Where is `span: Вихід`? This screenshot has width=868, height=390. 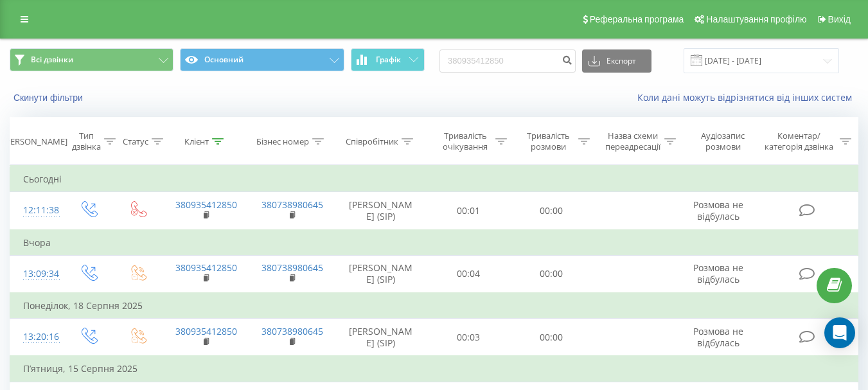
span: Вихід is located at coordinates (839, 19).